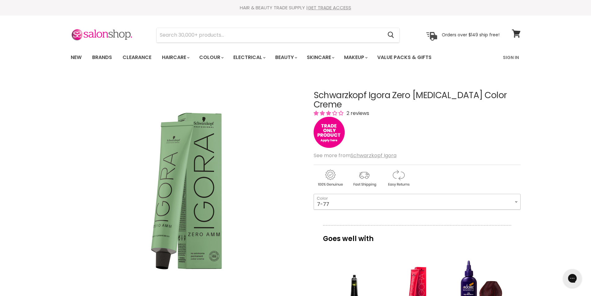 The image size is (591, 296). I want to click on a: New, so click(76, 57).